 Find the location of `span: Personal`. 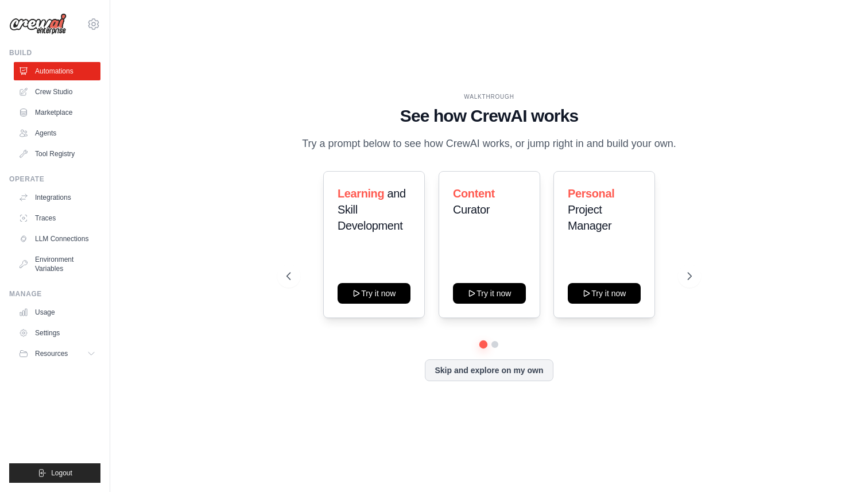

span: Personal is located at coordinates (590, 193).